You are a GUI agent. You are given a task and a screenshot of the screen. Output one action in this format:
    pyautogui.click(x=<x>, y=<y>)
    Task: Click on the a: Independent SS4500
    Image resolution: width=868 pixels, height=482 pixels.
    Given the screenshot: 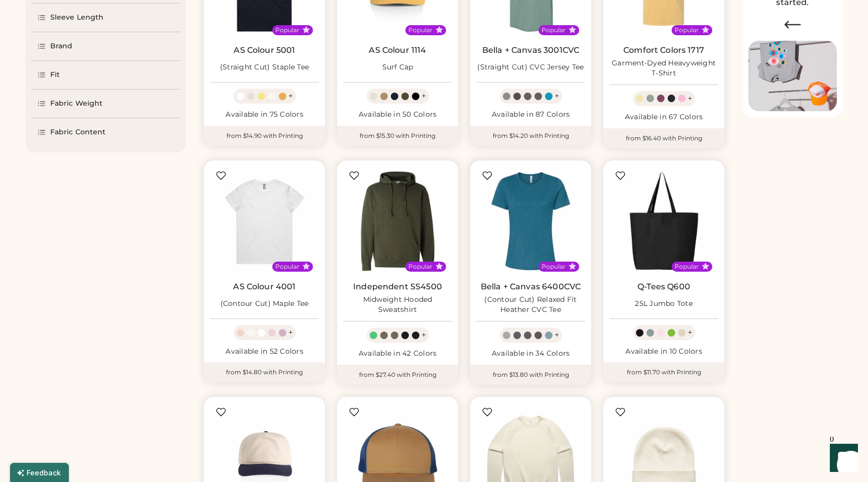 What is the action you would take?
    pyautogui.click(x=397, y=286)
    